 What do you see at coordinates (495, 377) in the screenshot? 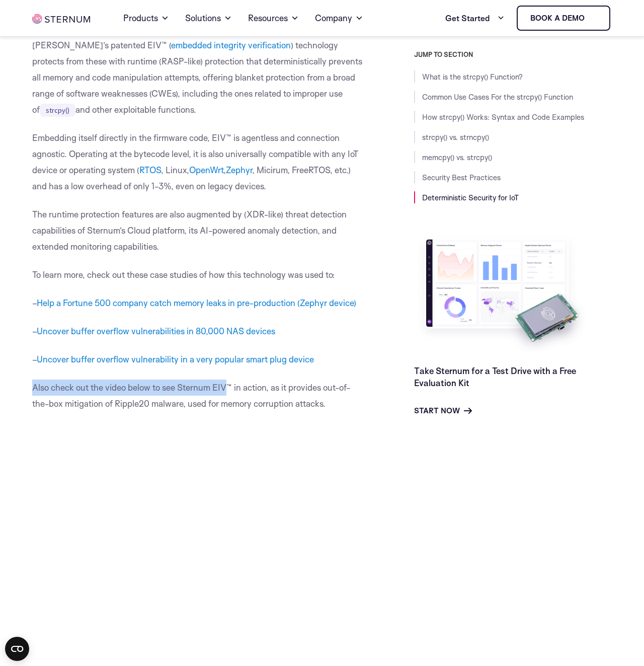
I see `a: Take Sternum for a Test Drive with a Free Evaluation Kit` at bounding box center [495, 377].